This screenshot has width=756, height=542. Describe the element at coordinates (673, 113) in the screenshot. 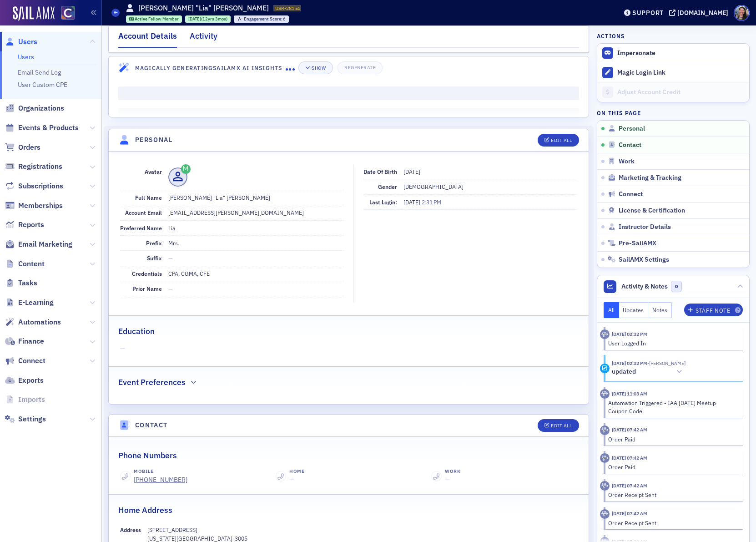

I see `h4: On this page` at that location.